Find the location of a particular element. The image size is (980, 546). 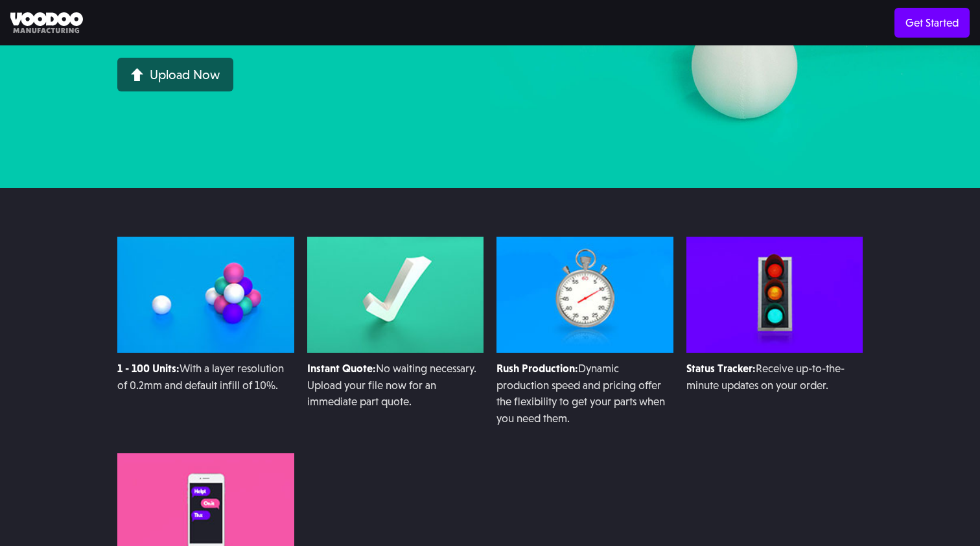

div: No waiting necessary. Upload your file now for an immediate part quote. is located at coordinates (395, 385).